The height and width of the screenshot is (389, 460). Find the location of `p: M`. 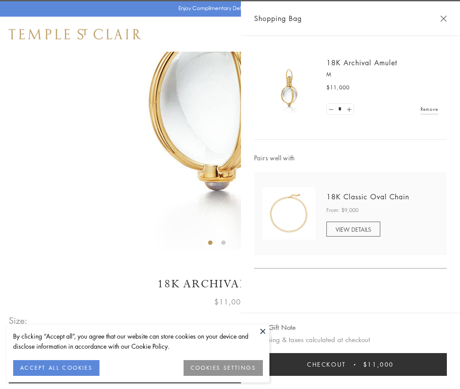

p: M is located at coordinates (382, 74).